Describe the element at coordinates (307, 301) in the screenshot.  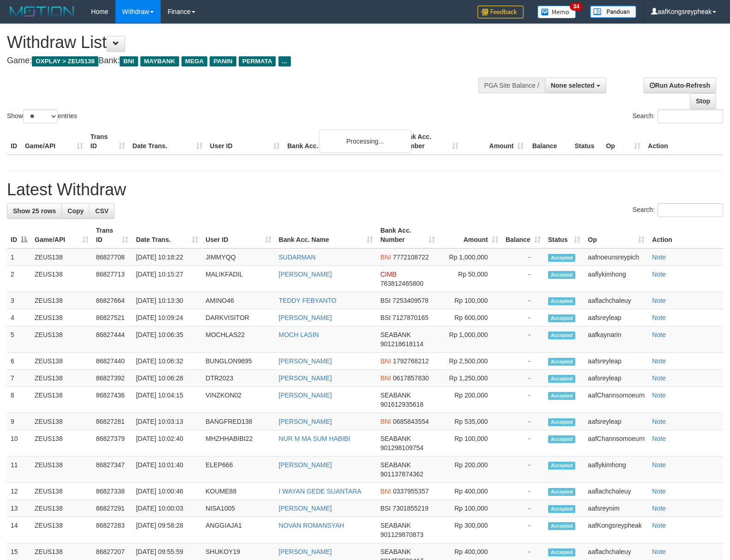
I see `a: TEDDY FEBYANTO` at that location.